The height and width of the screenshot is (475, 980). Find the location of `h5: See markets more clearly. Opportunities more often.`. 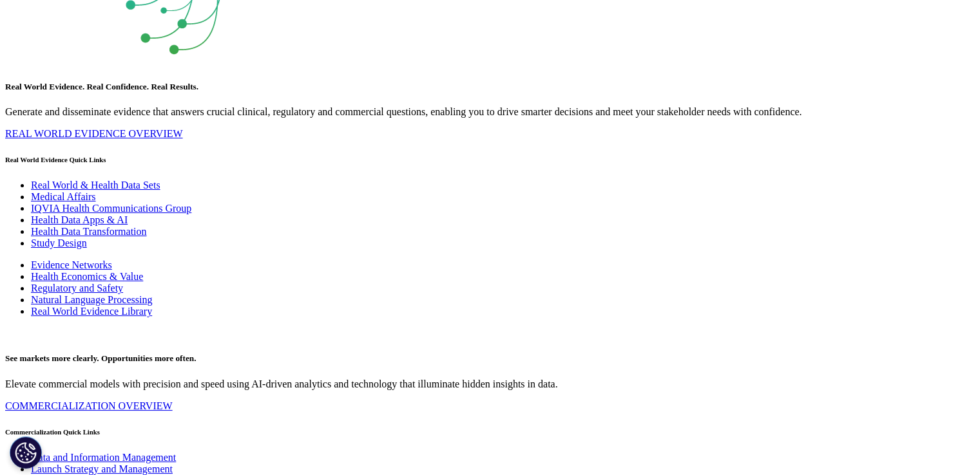

h5: See markets more clearly. Opportunities more often. is located at coordinates (489, 358).